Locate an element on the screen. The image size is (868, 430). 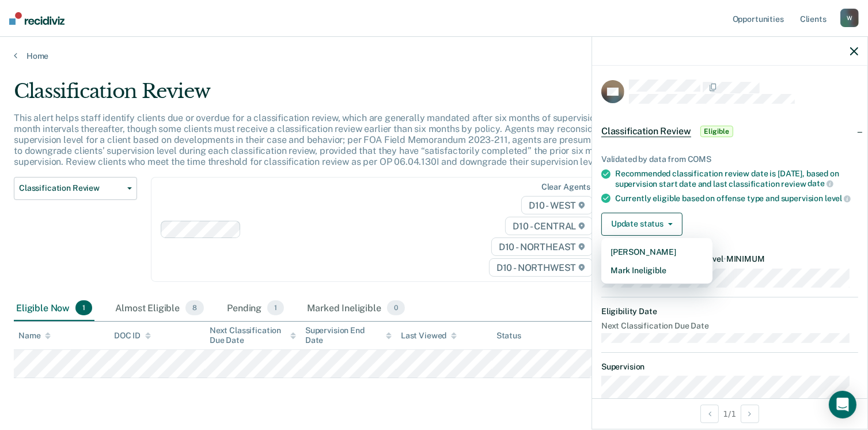
dt: Next Classification Due Date is located at coordinates (729, 325).